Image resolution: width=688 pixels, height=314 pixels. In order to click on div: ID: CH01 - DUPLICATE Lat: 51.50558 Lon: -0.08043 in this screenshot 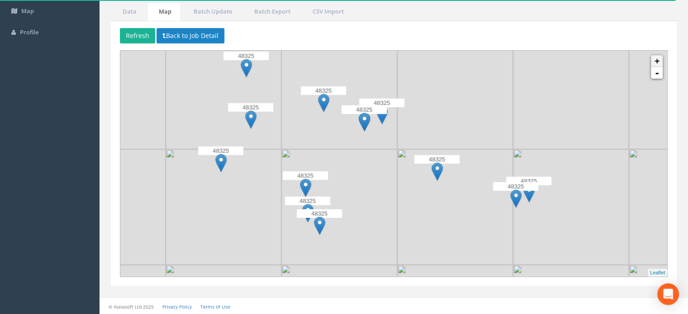, I will do `click(364, 119)`.